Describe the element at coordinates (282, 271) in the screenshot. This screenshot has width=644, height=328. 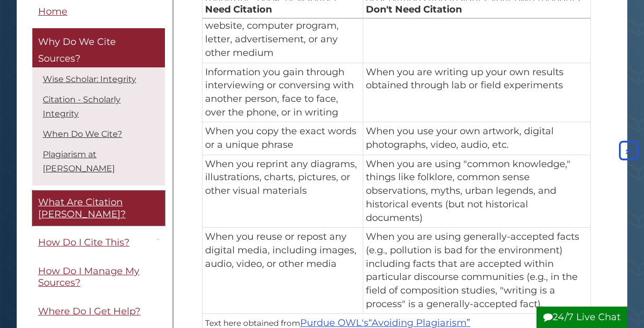
I see `td: When you reuse or repost any digital media, including images, audio, video, or other media` at that location.